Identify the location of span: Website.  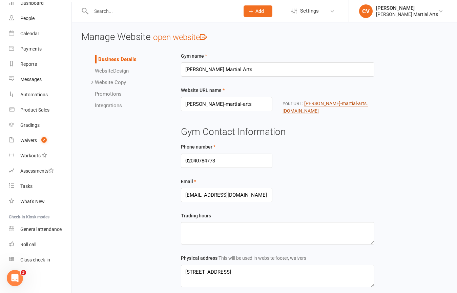
(104, 71).